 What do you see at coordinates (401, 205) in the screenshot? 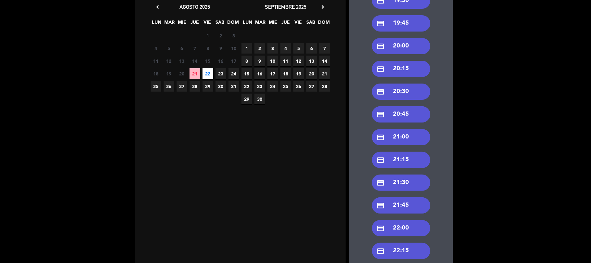
I see `div: 21:45` at bounding box center [401, 205].